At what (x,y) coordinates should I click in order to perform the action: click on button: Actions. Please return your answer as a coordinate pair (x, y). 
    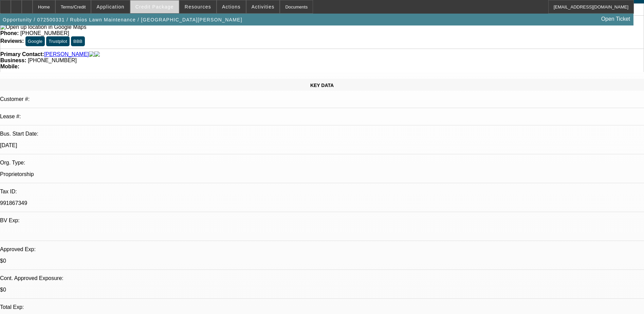
    Looking at the image, I should click on (231, 7).